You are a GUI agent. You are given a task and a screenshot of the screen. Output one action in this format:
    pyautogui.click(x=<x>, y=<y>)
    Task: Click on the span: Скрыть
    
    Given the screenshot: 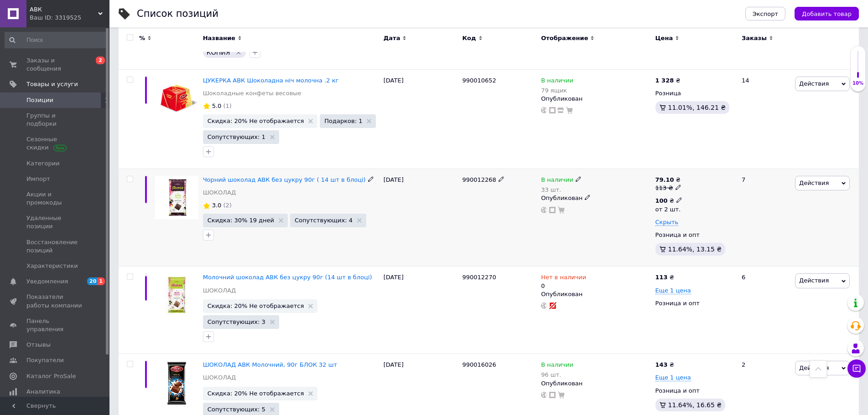 What is the action you would take?
    pyautogui.click(x=667, y=223)
    